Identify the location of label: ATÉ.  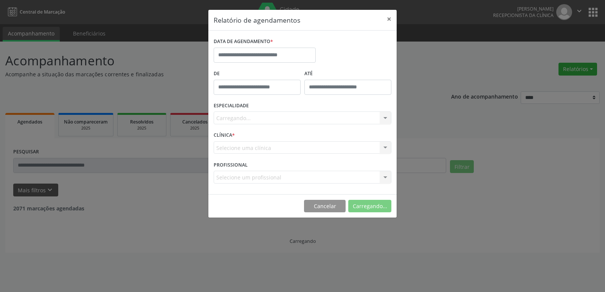
(348, 74).